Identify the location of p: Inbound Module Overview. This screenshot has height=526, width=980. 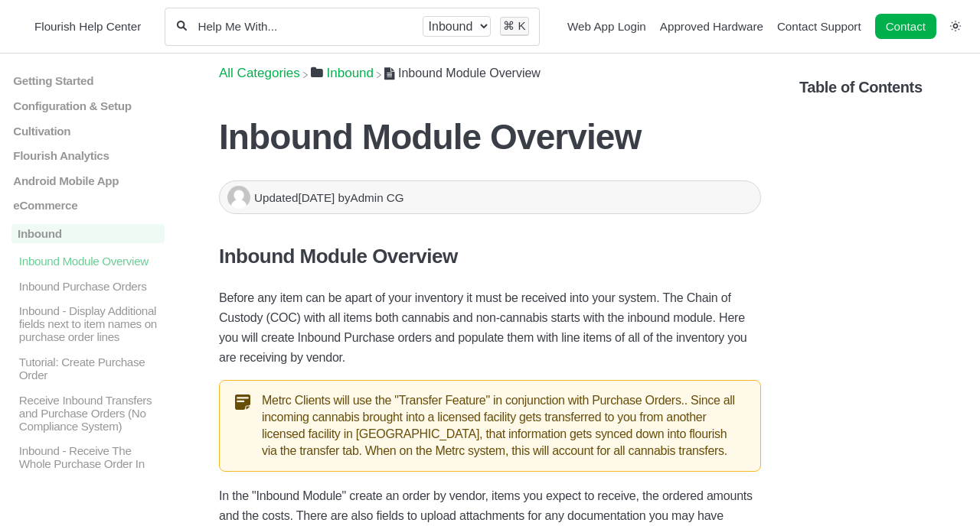
(91, 261).